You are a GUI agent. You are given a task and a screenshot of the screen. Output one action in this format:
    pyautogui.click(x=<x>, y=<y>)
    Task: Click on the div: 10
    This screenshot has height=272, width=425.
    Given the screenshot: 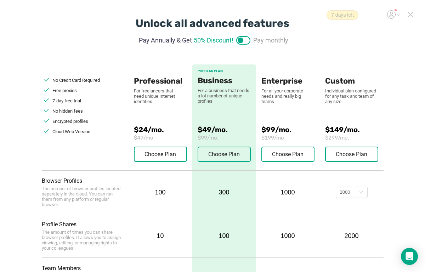 What is the action you would take?
    pyautogui.click(x=160, y=236)
    